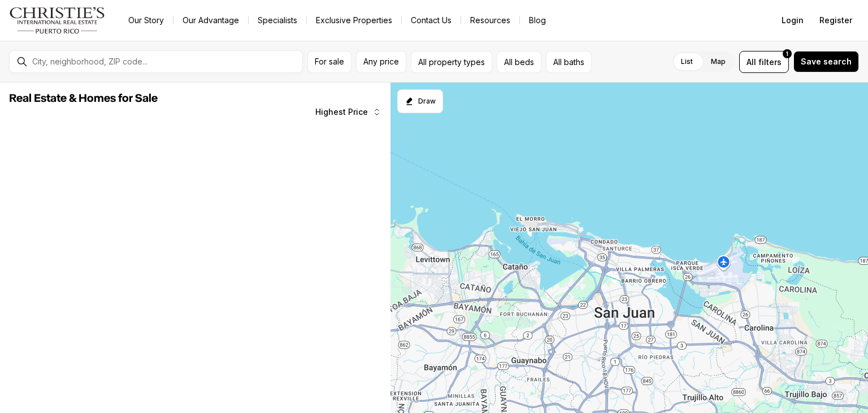 The width and height of the screenshot is (868, 413). What do you see at coordinates (687, 62) in the screenshot?
I see `label: List` at bounding box center [687, 62].